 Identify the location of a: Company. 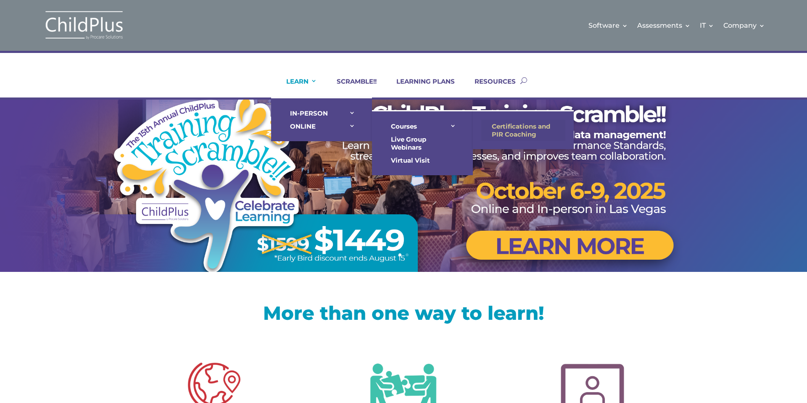
(744, 25).